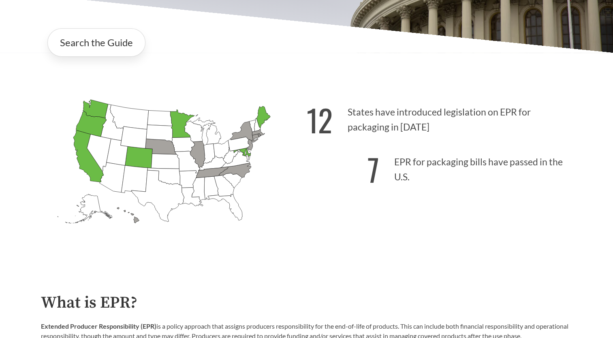  What do you see at coordinates (96, 43) in the screenshot?
I see `a: Search the Guide` at bounding box center [96, 43].